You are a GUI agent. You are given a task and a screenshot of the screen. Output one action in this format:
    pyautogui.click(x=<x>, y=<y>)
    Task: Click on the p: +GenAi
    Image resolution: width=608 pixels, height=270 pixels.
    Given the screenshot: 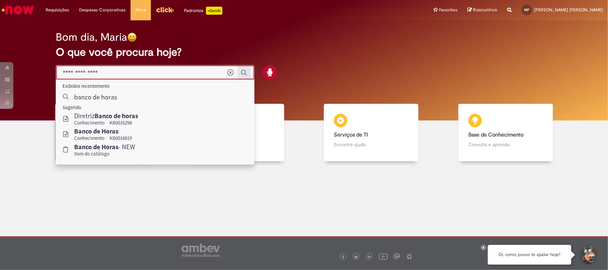 What is the action you would take?
    pyautogui.click(x=214, y=11)
    